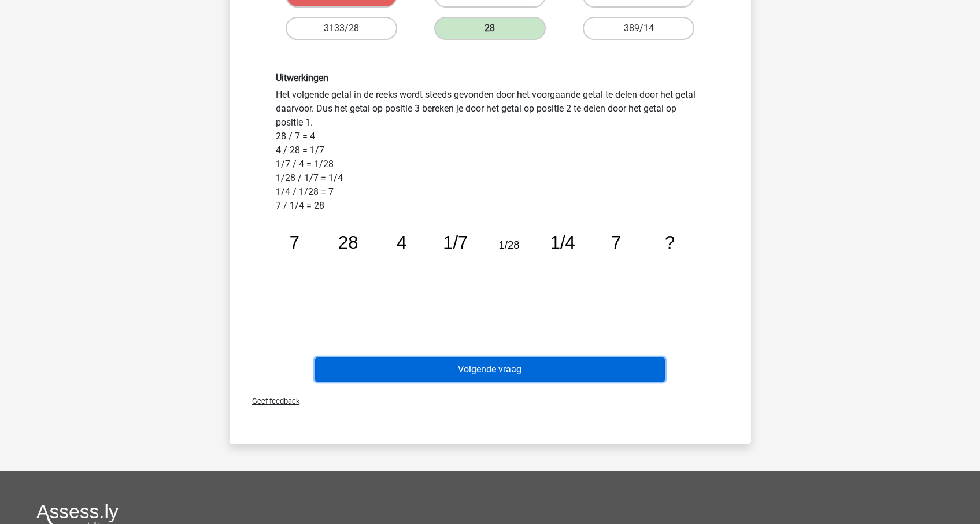  Describe the element at coordinates (490, 29) in the screenshot. I see `label: 28` at that location.